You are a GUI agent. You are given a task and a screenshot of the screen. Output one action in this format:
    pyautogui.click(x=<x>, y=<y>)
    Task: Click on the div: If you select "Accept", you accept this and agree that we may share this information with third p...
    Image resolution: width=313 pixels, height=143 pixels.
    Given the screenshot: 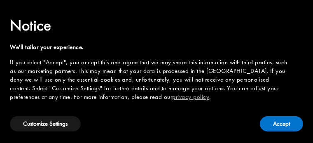 What is the action you would take?
    pyautogui.click(x=150, y=80)
    